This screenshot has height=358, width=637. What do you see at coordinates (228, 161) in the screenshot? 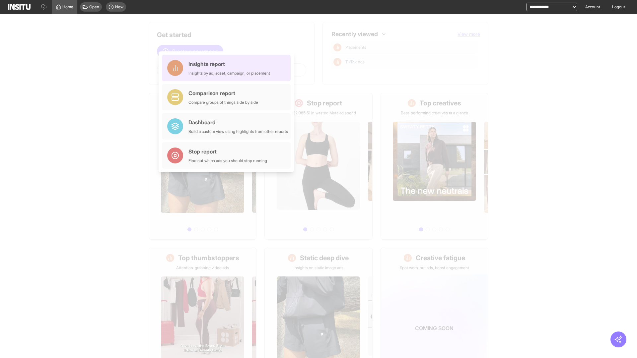
I see `div: Find out which ads you should stop running` at bounding box center [228, 161].